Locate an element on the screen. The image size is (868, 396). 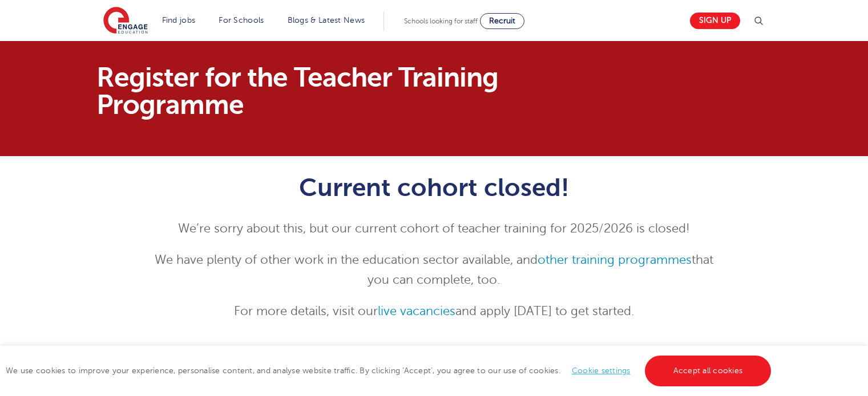
a: Cookie settings is located at coordinates (600, 370).